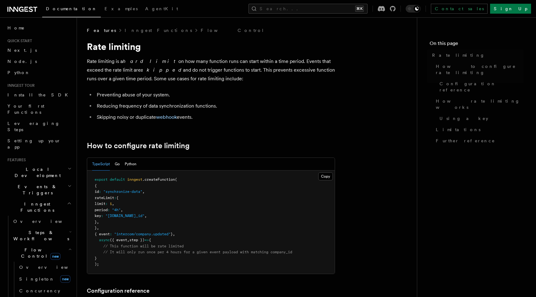 Image resolution: width=536 pixels, height=297 pixels. I want to click on span: Local Development, so click(36, 172).